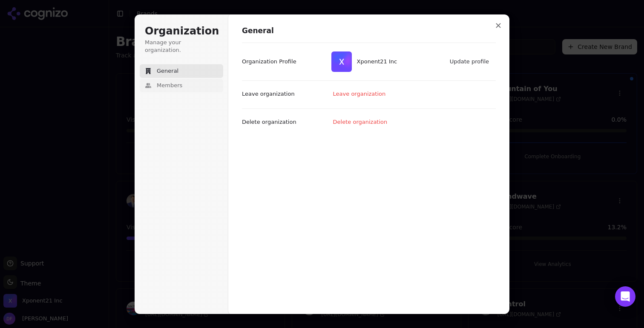 This screenshot has width=644, height=328. Describe the element at coordinates (269, 122) in the screenshot. I see `p: Delete organization` at that location.